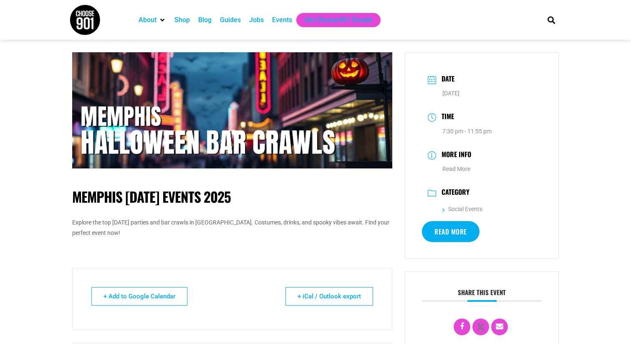 The width and height of the screenshot is (631, 344). What do you see at coordinates (256, 20) in the screenshot?
I see `a: Jobs` at bounding box center [256, 20].